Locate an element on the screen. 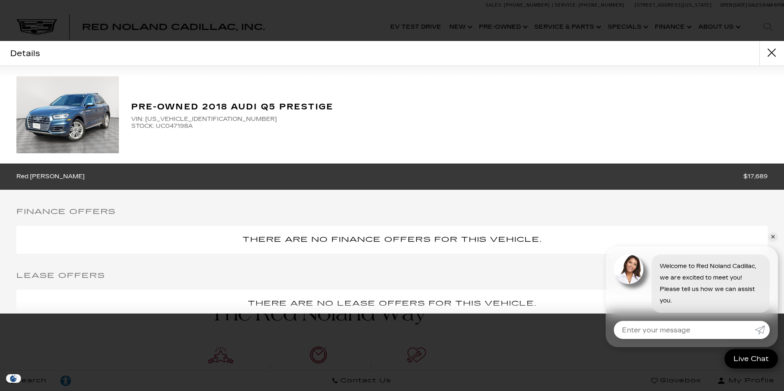 The width and height of the screenshot is (784, 391). input: Enter your message is located at coordinates (685, 330).